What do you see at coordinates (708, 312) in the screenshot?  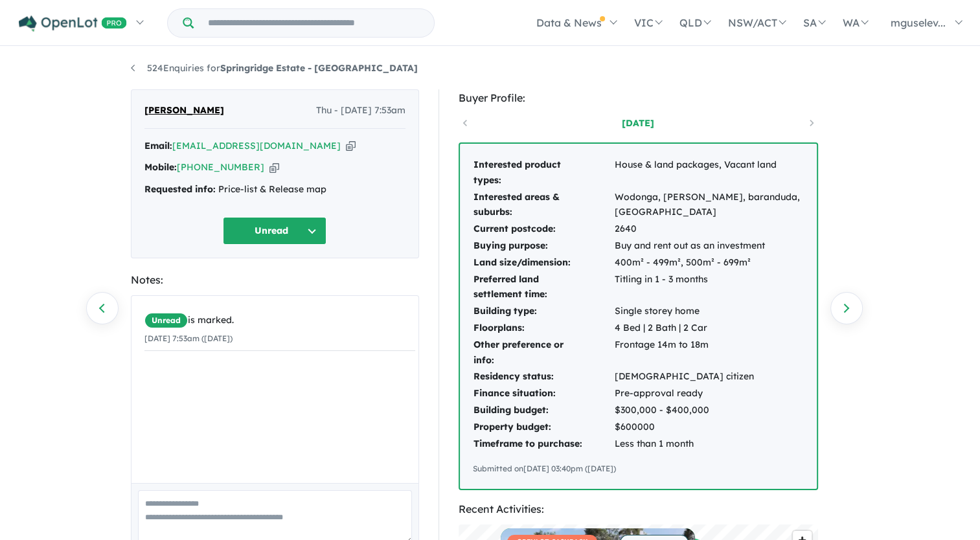 I see `td: Single storey home` at bounding box center [708, 312].